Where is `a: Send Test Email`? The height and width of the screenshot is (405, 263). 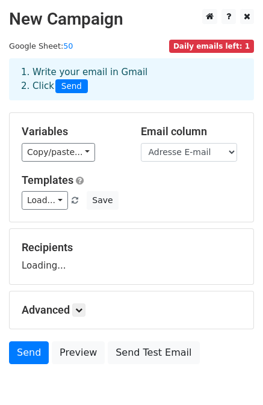 a: Send Test Email is located at coordinates (153, 353).